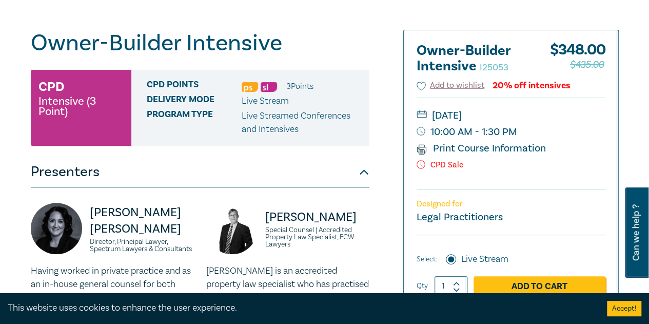  Describe the element at coordinates (539, 286) in the screenshot. I see `a: Add to Cart` at that location.